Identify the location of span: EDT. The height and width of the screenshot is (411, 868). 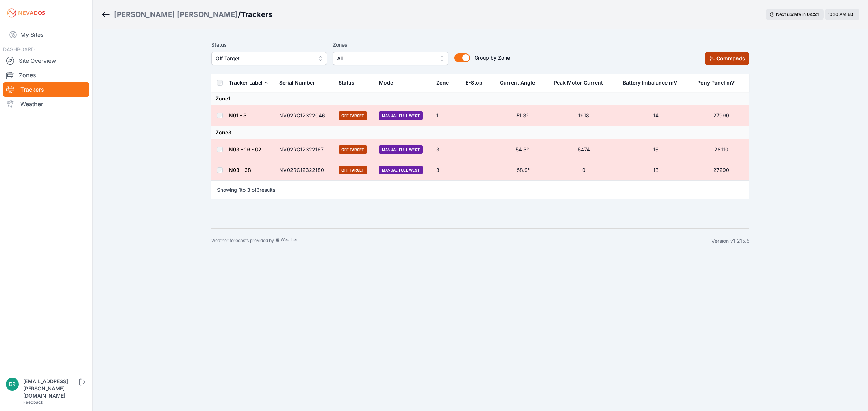
(852, 14).